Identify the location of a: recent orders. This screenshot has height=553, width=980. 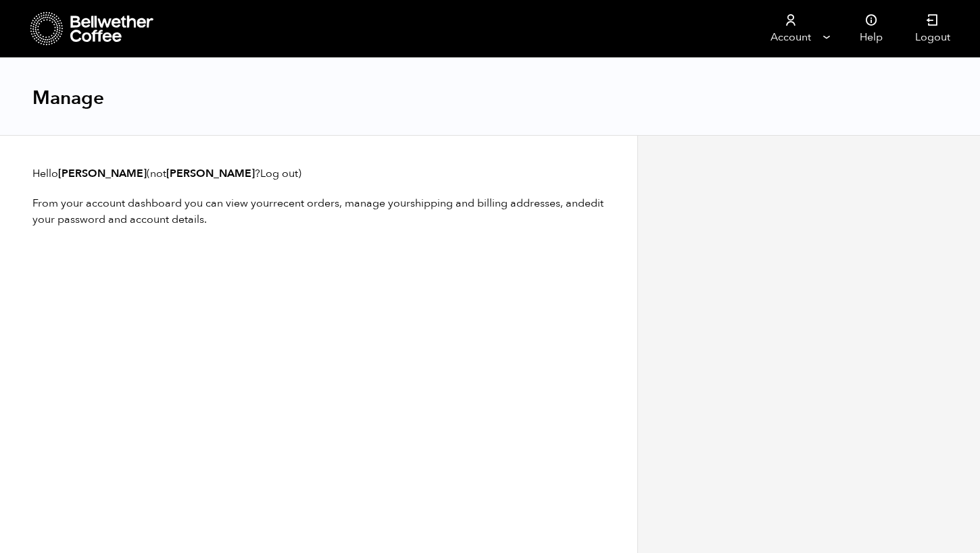
(306, 203).